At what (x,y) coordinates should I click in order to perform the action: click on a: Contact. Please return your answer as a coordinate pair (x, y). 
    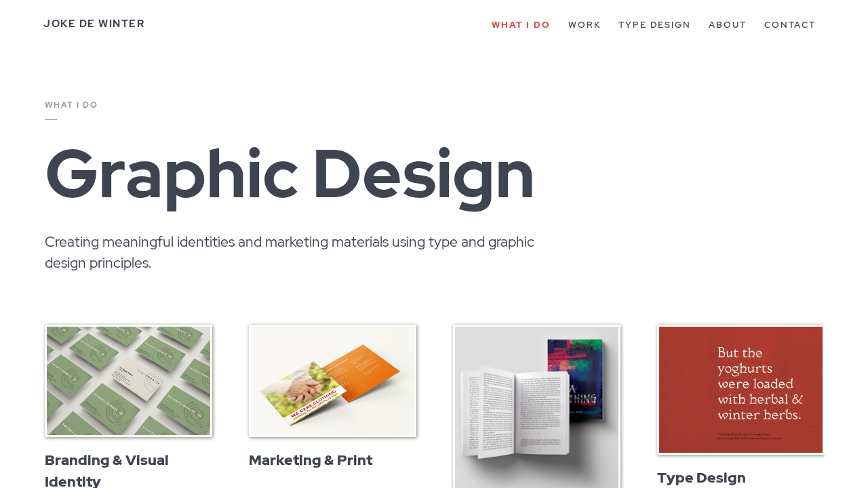
    Looking at the image, I should click on (789, 25).